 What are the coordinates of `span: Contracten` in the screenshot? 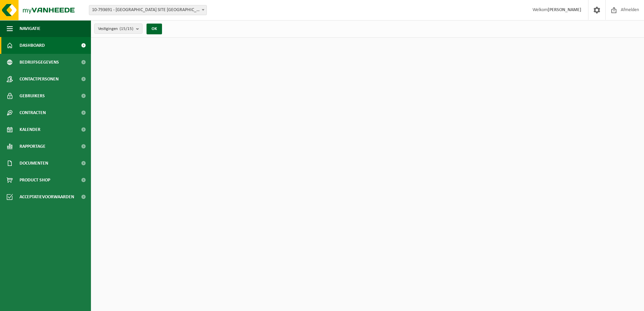 It's located at (33, 113).